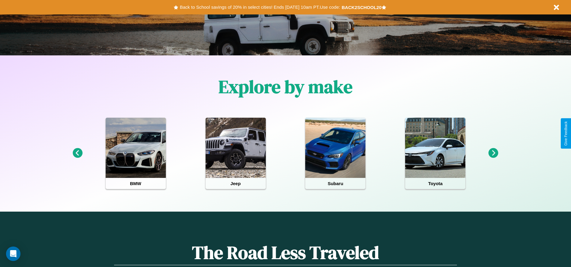  I want to click on h4: Subaru, so click(335, 183).